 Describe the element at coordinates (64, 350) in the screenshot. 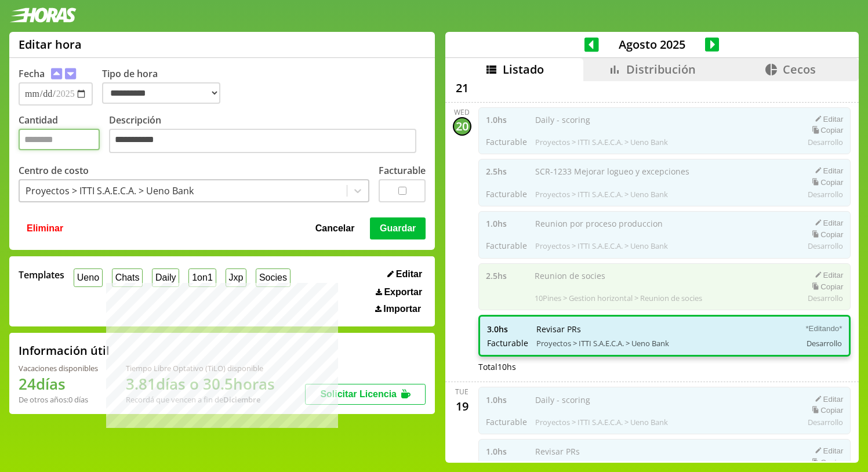

I see `h2: Información útil` at that location.